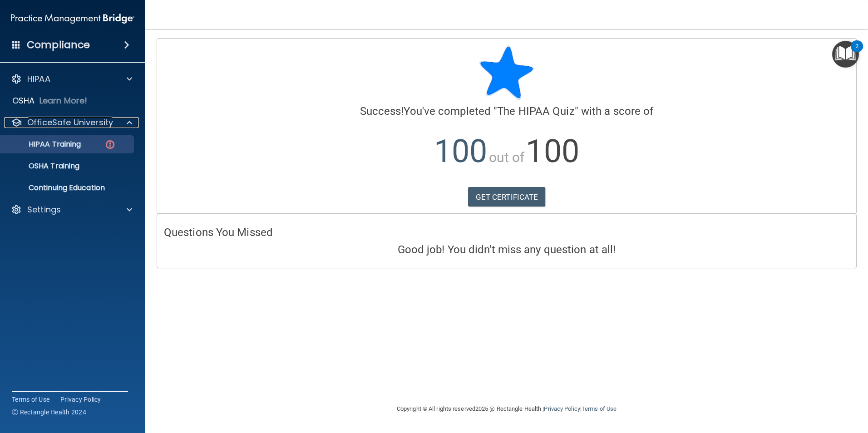 The image size is (868, 433). I want to click on img: danger-circle.6113f641.png, so click(110, 144).